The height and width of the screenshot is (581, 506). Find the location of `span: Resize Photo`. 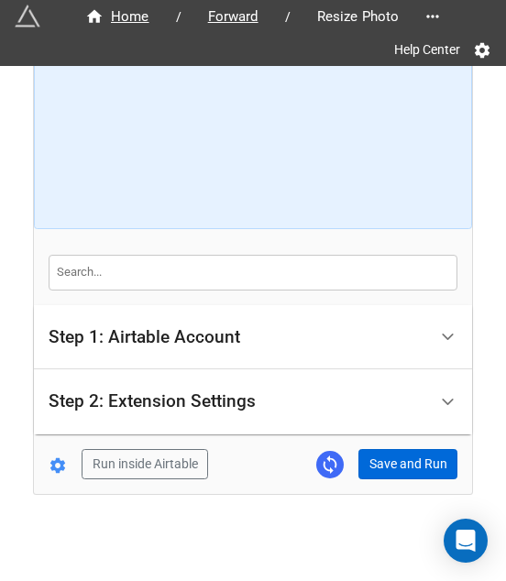

span: Resize Photo is located at coordinates (358, 17).